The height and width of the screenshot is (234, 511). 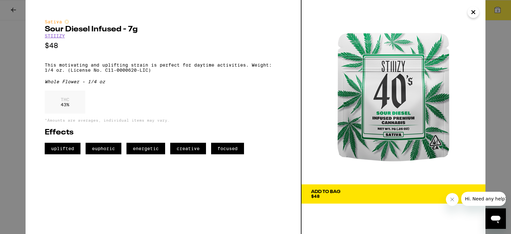 What do you see at coordinates (65, 102) in the screenshot?
I see `div: 43 %` at bounding box center [65, 102].